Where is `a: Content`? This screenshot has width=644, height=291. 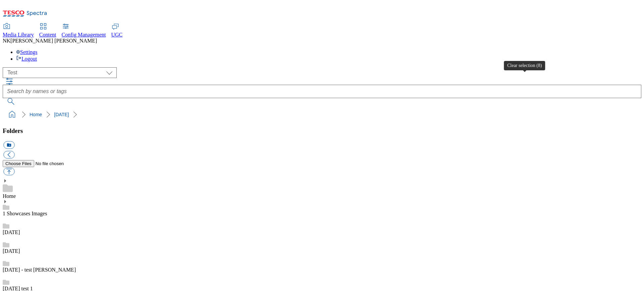 a: Content is located at coordinates (47, 31).